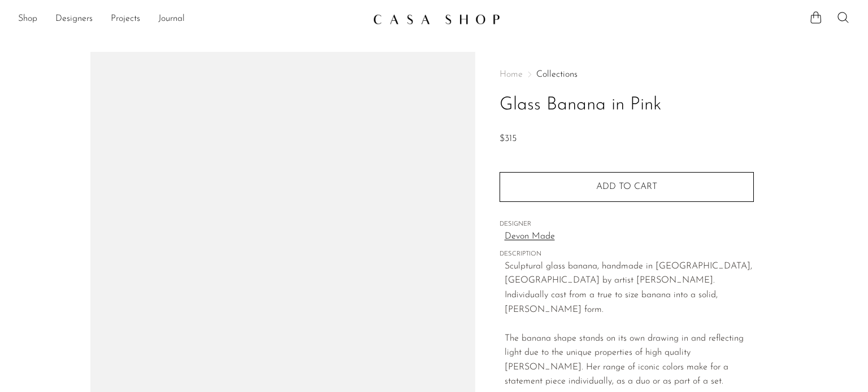 The width and height of the screenshot is (868, 392). What do you see at coordinates (74, 19) in the screenshot?
I see `a: Designers` at bounding box center [74, 19].